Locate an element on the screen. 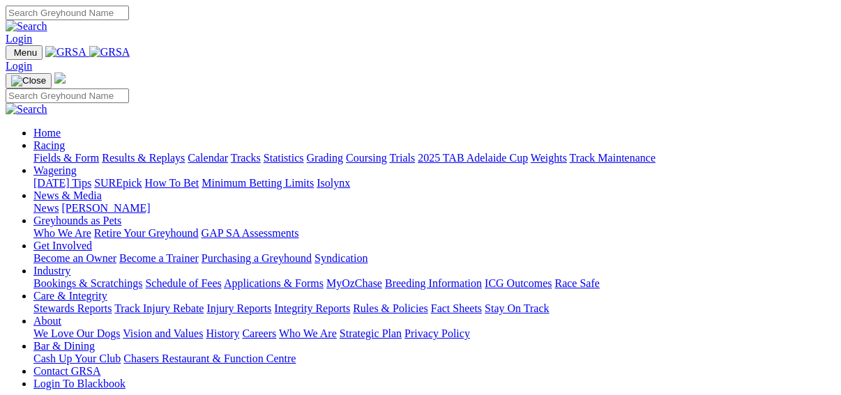  a: Contact GRSA is located at coordinates (67, 371).